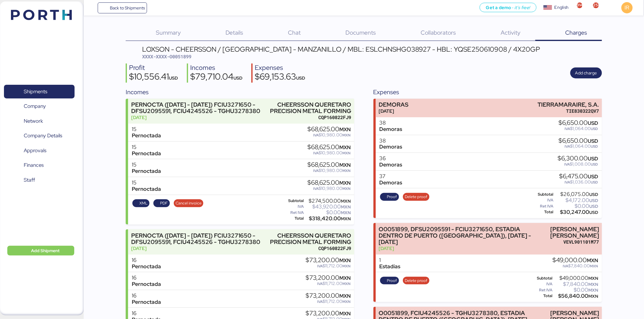 This screenshot has width=644, height=319. What do you see at coordinates (146, 296) in the screenshot?
I see `div: 16` at bounding box center [146, 296].